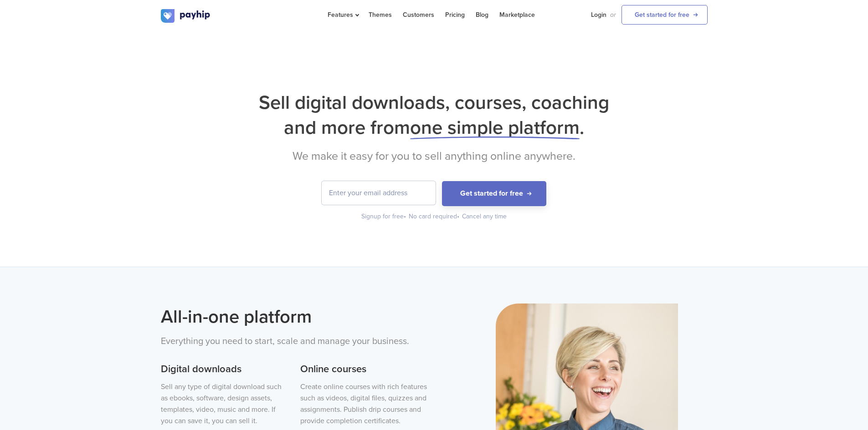 This screenshot has height=430, width=868. Describe the element at coordinates (434, 156) in the screenshot. I see `h2: We make it easy for you to sell anything online anywhere.` at that location.